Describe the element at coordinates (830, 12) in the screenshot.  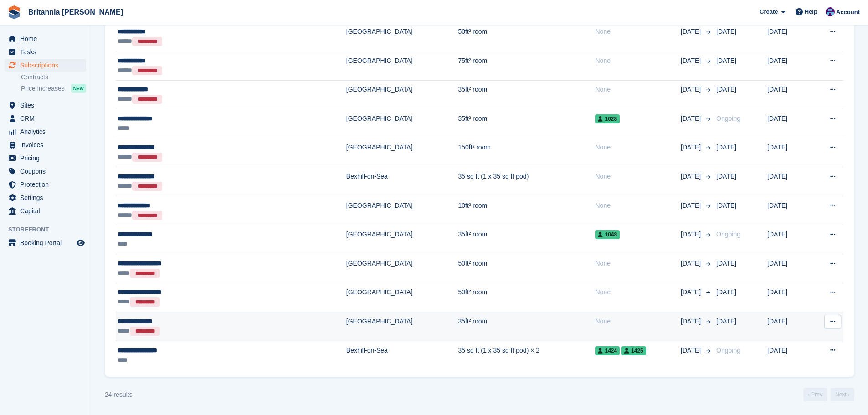
I see `img: Becca Clark` at that location.